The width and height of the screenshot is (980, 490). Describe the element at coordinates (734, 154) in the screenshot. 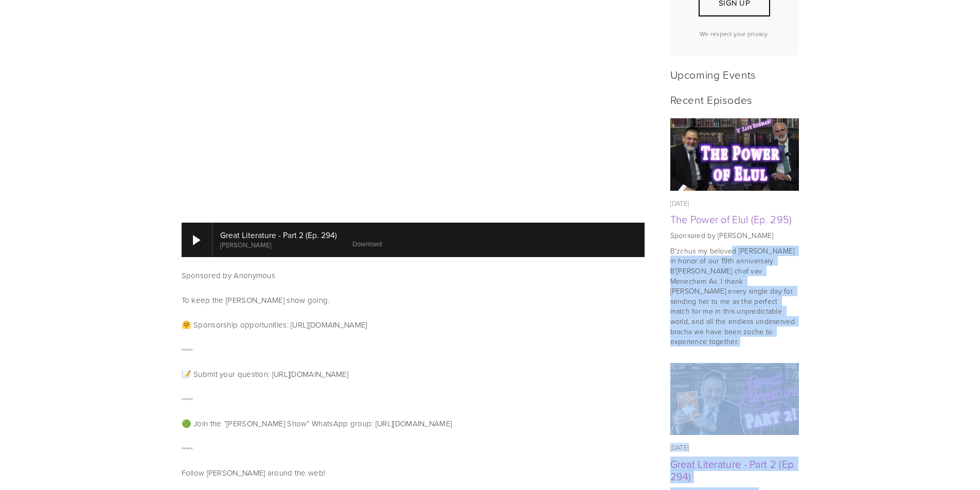

I see `img: The Power of Elul (Ep. 295)` at that location.